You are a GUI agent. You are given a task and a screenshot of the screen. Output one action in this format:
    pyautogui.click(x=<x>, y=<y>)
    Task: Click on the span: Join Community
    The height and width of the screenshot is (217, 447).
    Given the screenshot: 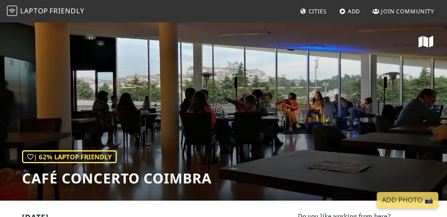 What is the action you would take?
    pyautogui.click(x=408, y=11)
    